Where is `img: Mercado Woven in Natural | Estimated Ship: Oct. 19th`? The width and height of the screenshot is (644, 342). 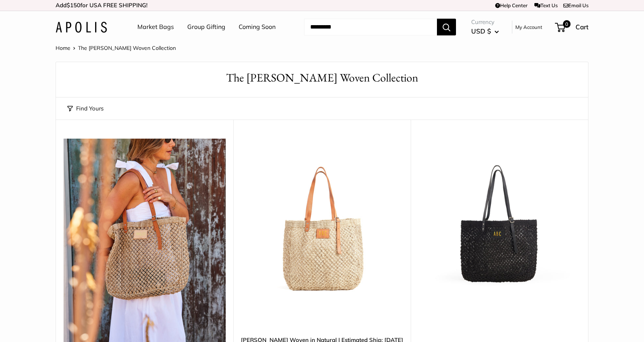
img: Mercado Woven in Natural | Estimated Ship: Oct. 19th is located at coordinates (322, 220).